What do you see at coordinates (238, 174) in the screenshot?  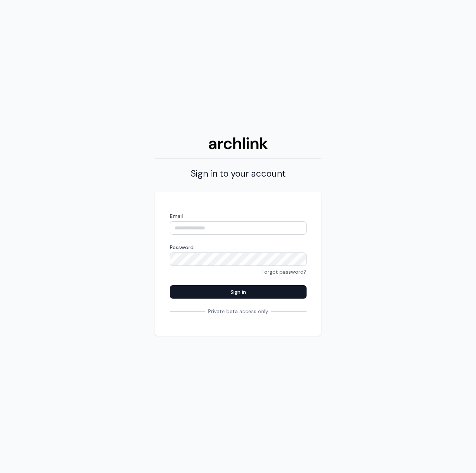 I see `h2: Sign in to your account` at bounding box center [238, 174].